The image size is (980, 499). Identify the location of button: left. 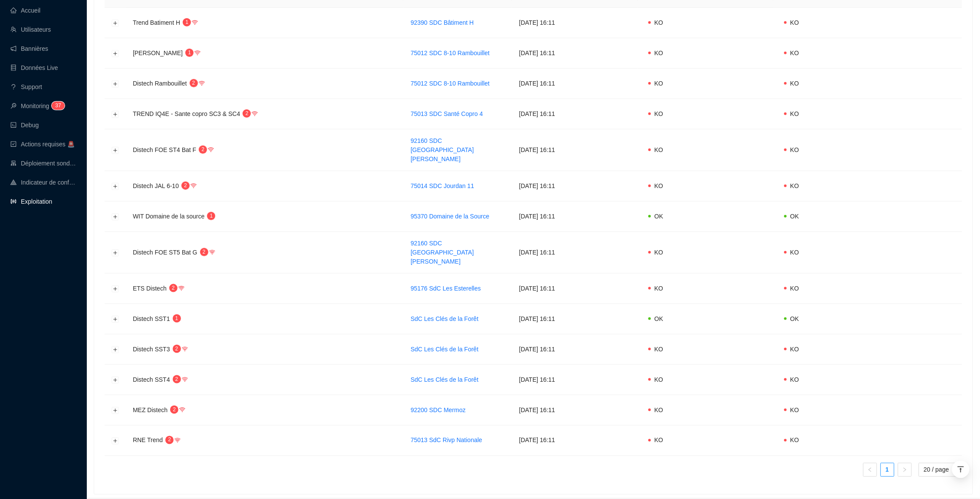
(870, 470).